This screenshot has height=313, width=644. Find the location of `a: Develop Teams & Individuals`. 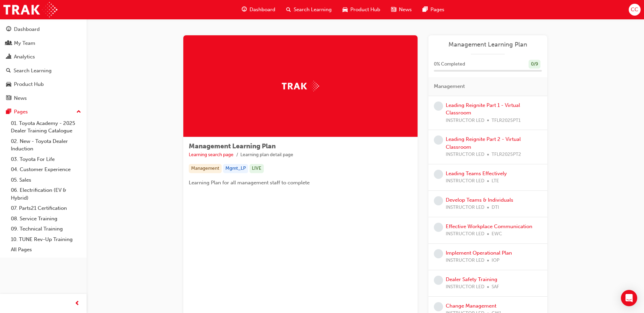

a: Develop Teams & Individuals is located at coordinates (479, 200).